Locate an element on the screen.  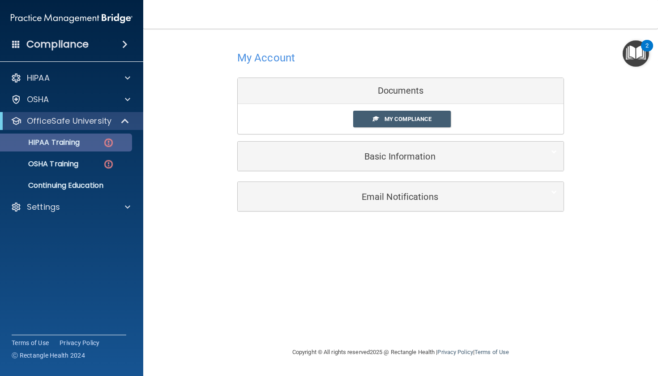
a: HIPAA is located at coordinates (70, 78).